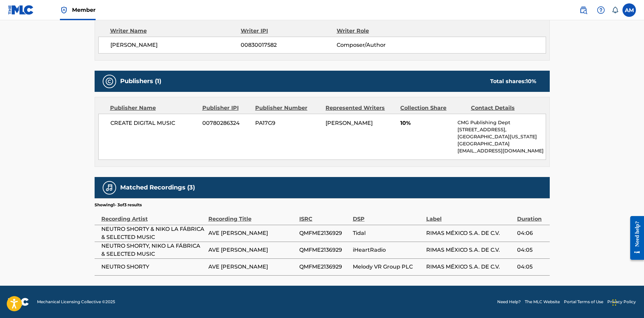 The width and height of the screenshot is (644, 318). I want to click on span: 04:06, so click(531, 233).